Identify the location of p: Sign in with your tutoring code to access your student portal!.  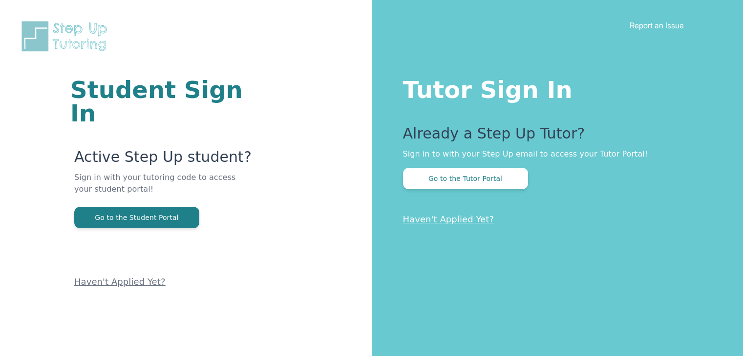
(164, 189).